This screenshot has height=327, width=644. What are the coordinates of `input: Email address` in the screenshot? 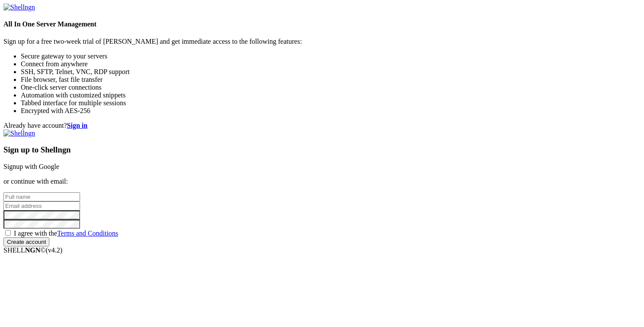 It's located at (42, 205).